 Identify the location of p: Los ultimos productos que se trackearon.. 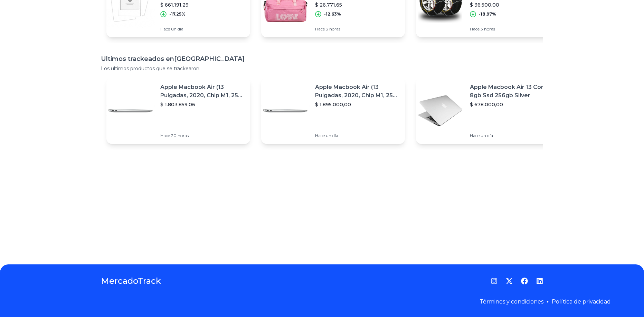
(322, 69).